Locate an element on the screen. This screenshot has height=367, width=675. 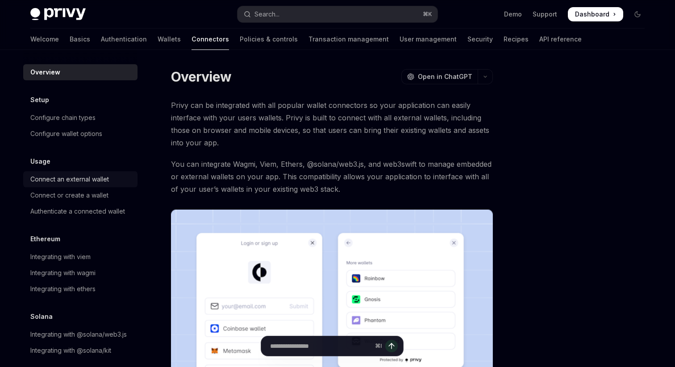
a: Transaction management is located at coordinates (348, 39).